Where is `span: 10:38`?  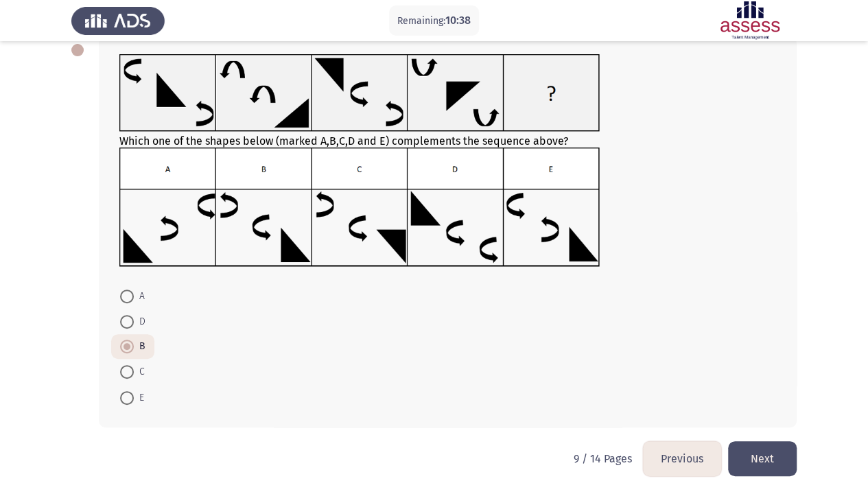 span: 10:38 is located at coordinates (457, 20).